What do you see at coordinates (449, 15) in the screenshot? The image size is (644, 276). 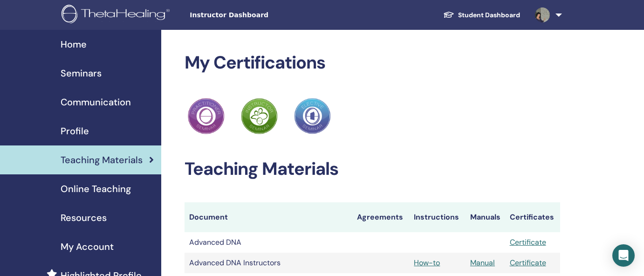 I see `img: graduation-cap-white.svg` at bounding box center [449, 15].